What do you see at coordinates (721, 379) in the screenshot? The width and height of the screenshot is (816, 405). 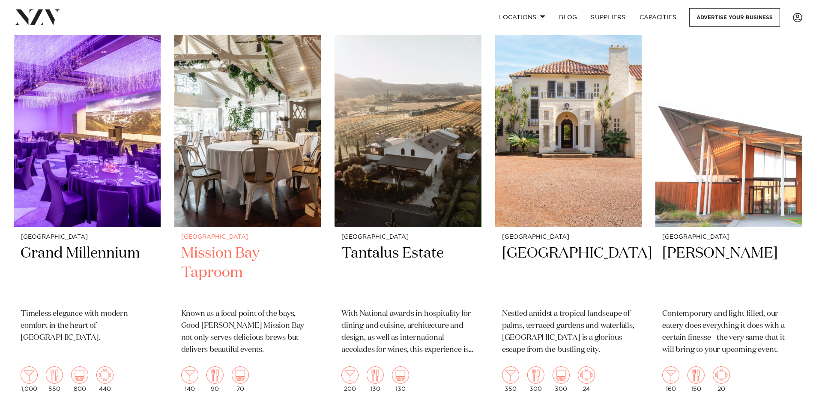 I see `div: 20` at bounding box center [721, 379].